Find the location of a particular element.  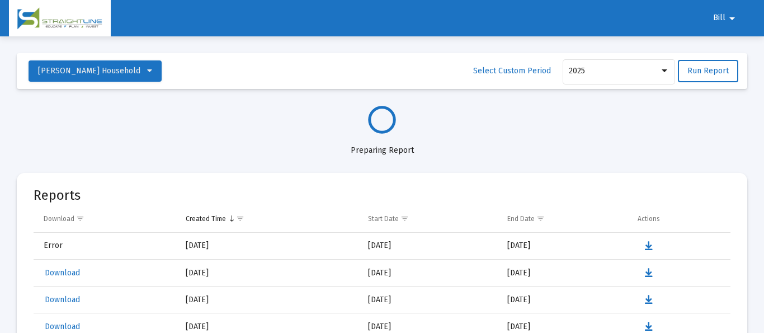

button: Run Report is located at coordinates (708, 71).